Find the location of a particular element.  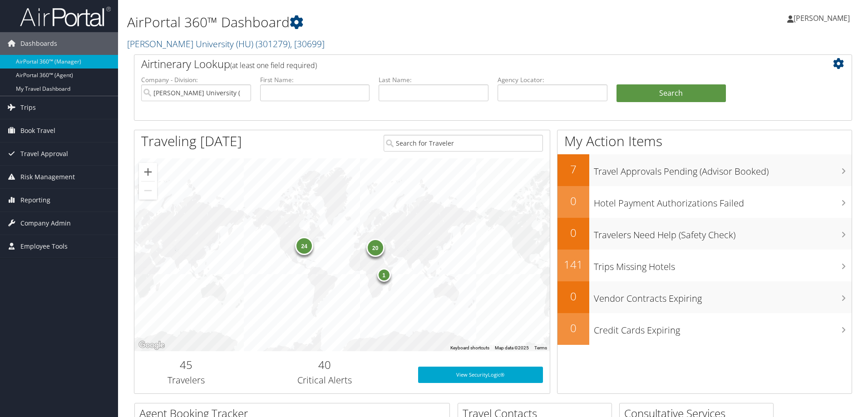

input: Search for Traveler is located at coordinates (463, 143).